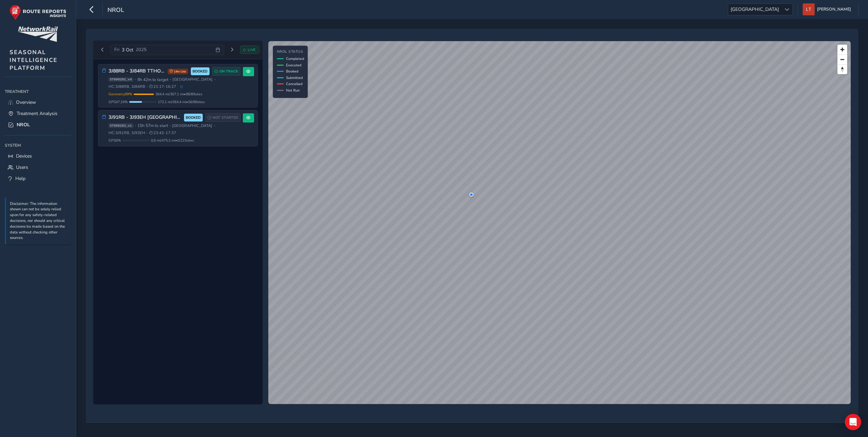 This screenshot has height=437, width=868. What do you see at coordinates (37, 114) in the screenshot?
I see `span: Treatment Analysis` at bounding box center [37, 114].